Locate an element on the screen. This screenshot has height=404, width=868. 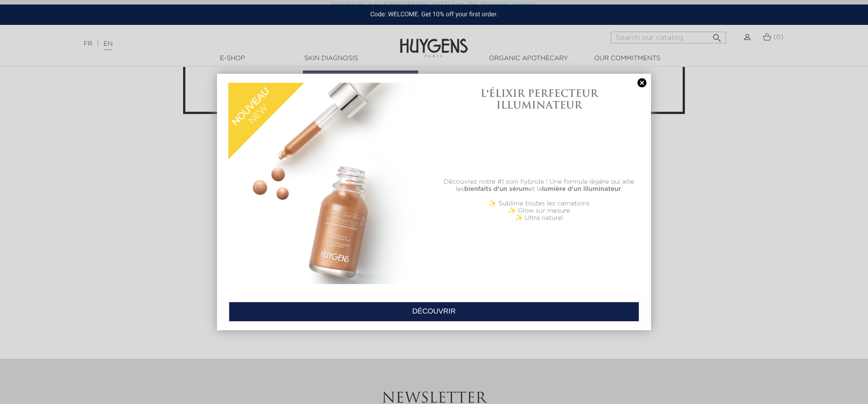
p: Découvrez notre #1 soin hybride ! Une formule légère qui allie les et la . is located at coordinates (539, 186).